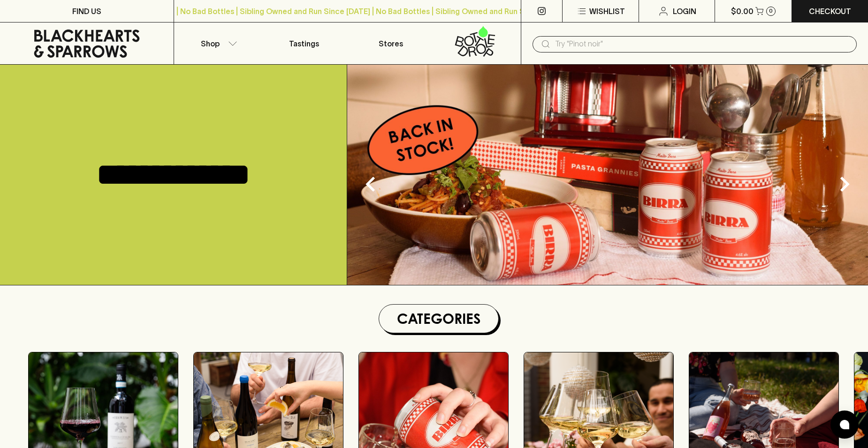  What do you see at coordinates (608, 175) in the screenshot?
I see `img: optimise` at bounding box center [608, 175].